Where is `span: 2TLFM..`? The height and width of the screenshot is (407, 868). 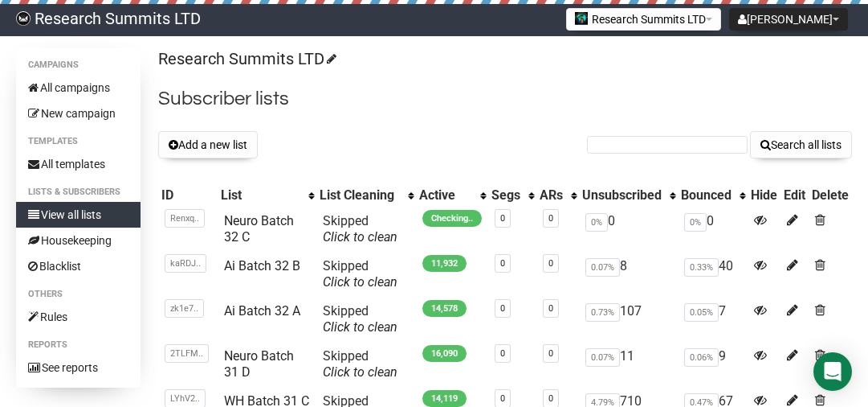
span: 2TLFM.. is located at coordinates (186, 353).